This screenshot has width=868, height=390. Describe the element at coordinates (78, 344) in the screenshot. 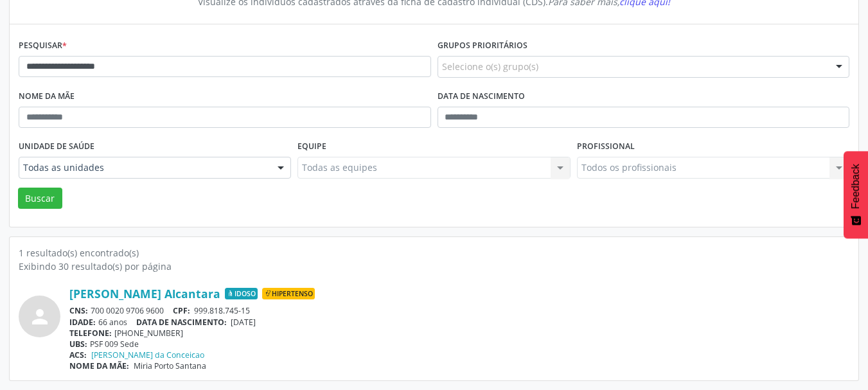

I see `span: UBS:` at that location.